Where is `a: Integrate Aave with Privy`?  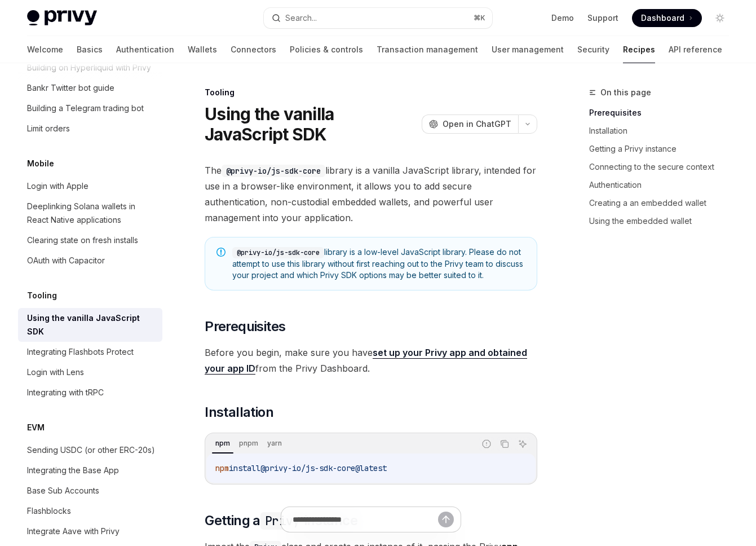
a: Integrate Aave with Privy is located at coordinates (90, 531).